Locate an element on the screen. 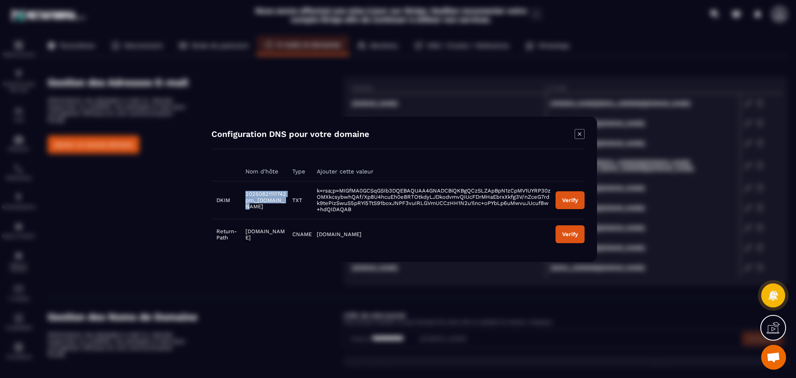 The width and height of the screenshot is (796, 378). td: CNAME is located at coordinates (299, 234).